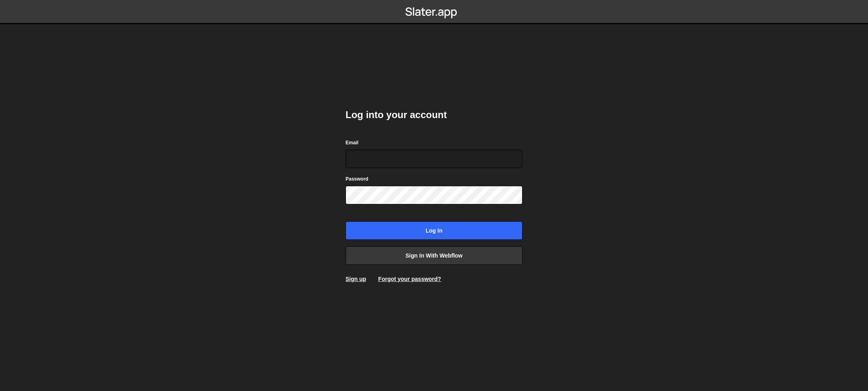 The image size is (868, 391). I want to click on a: Forgot your password?, so click(409, 278).